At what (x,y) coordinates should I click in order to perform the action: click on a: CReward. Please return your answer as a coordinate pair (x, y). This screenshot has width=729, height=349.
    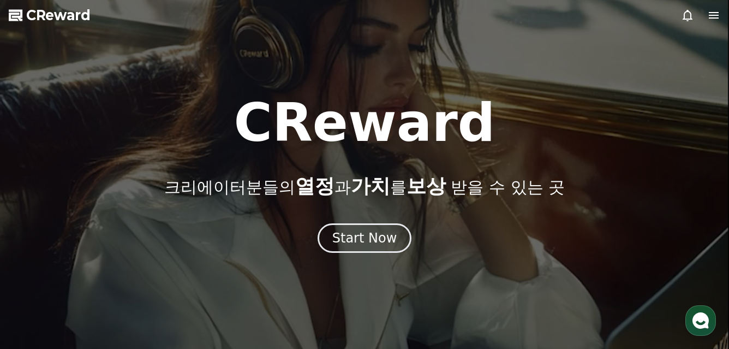
    Looking at the image, I should click on (50, 15).